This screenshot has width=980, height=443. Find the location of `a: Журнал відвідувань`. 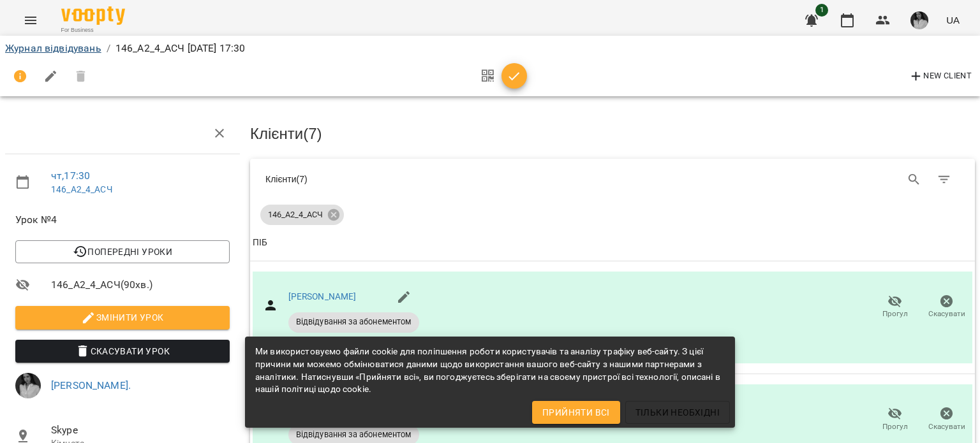

a: Журнал відвідувань is located at coordinates (53, 48).